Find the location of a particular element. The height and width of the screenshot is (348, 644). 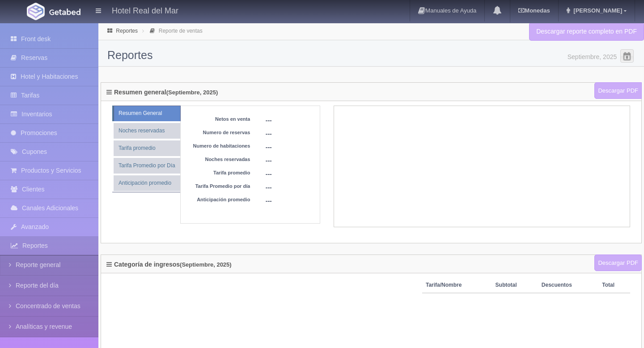

a: Reportes is located at coordinates (127, 31).